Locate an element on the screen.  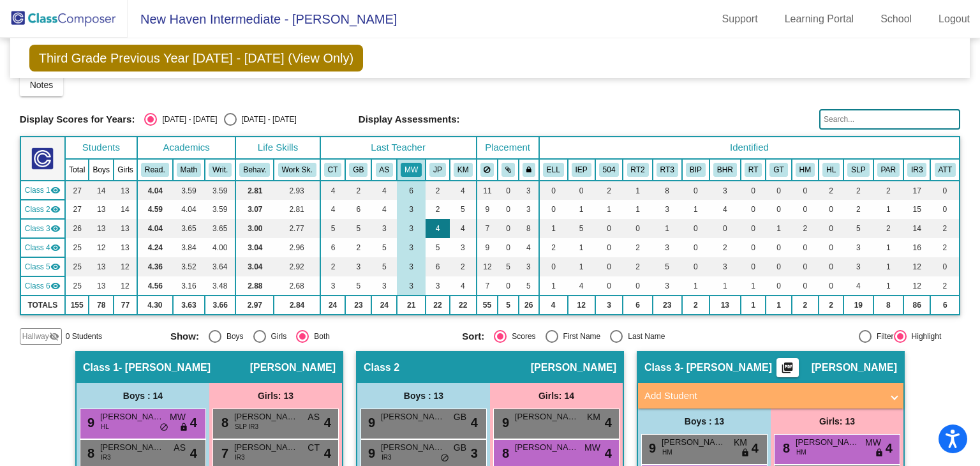
th: Gifted and Talented is located at coordinates (778, 170).